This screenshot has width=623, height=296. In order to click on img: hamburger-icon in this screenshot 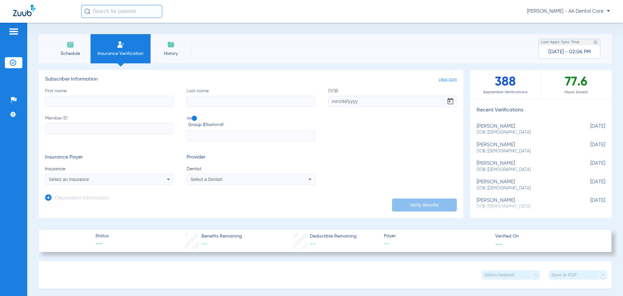, I will do `click(14, 31)`.